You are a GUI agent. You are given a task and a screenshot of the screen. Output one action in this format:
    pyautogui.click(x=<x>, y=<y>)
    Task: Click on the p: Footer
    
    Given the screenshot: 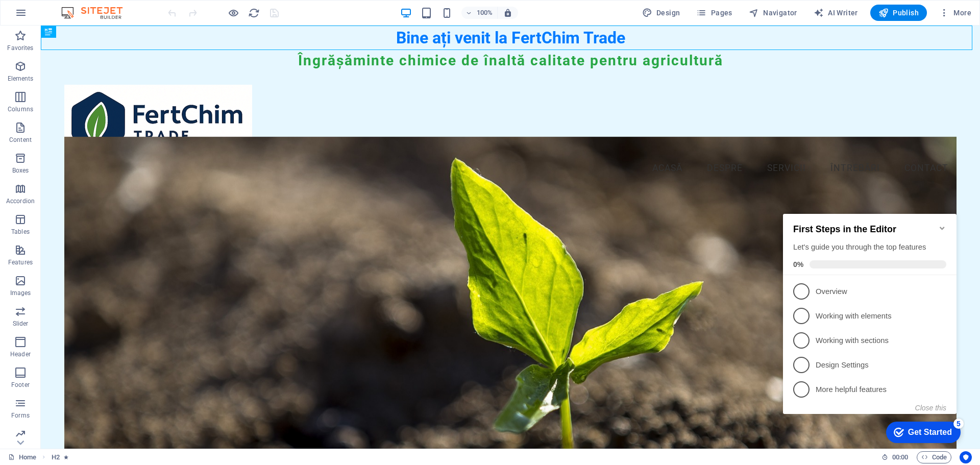 What is the action you would take?
    pyautogui.click(x=20, y=385)
    